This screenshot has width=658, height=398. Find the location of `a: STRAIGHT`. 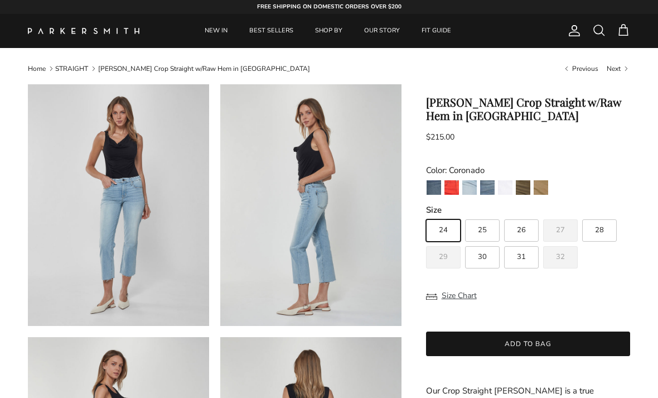

a: STRAIGHT is located at coordinates (71, 69).